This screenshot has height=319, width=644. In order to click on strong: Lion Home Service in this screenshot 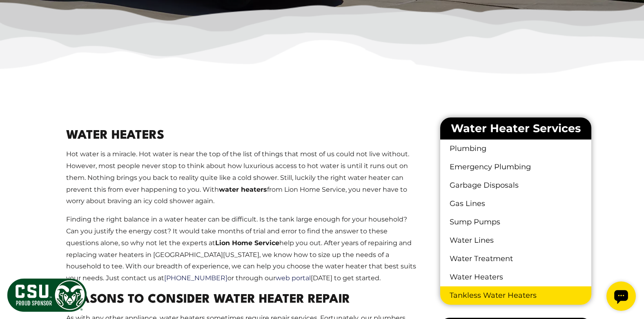, I will do `click(247, 243)`.